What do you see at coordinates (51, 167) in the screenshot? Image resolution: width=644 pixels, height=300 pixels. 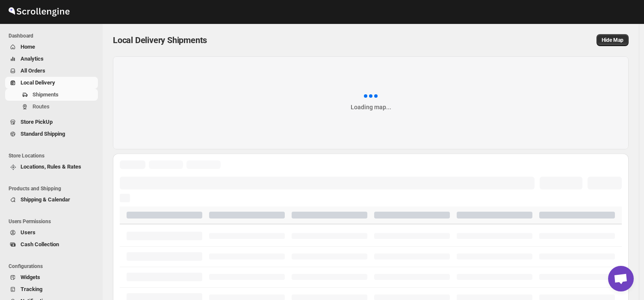 I see `button: Locations, Rules & Rates` at bounding box center [51, 167].